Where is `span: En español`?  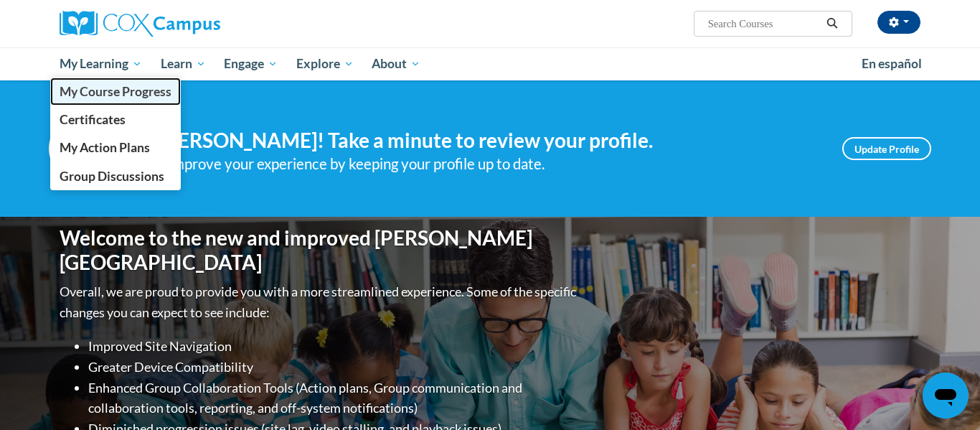 span: En español is located at coordinates (891, 63).